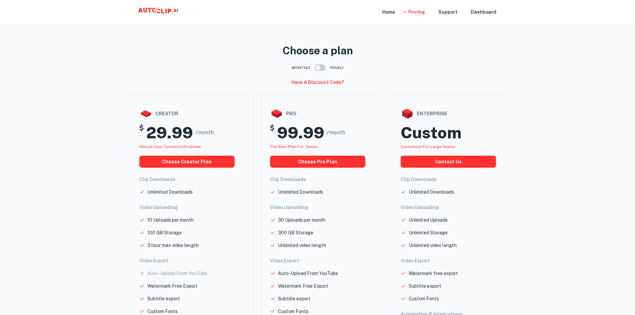 The height and width of the screenshot is (315, 635). What do you see at coordinates (187, 162) in the screenshot?
I see `button: choose creator plan` at bounding box center [187, 162].